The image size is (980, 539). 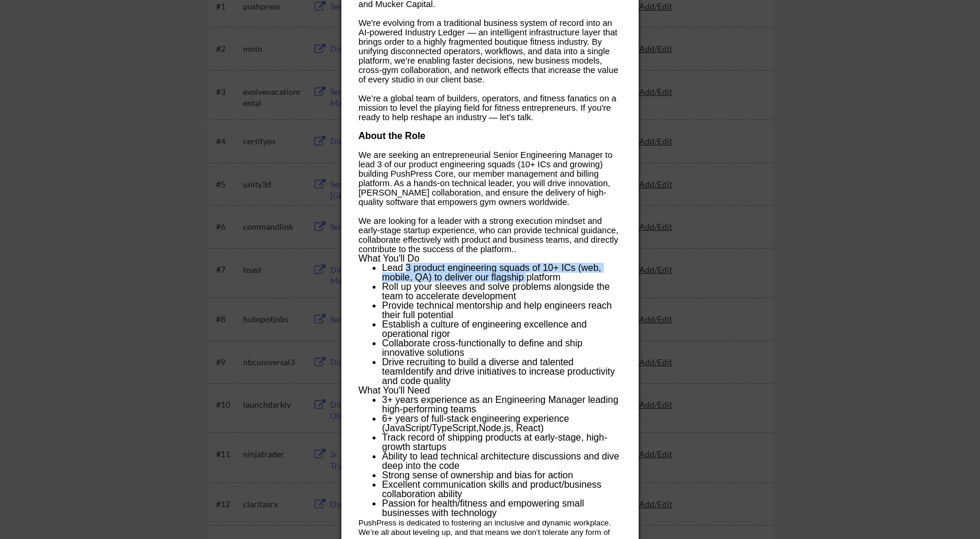 What do you see at coordinates (501, 475) in the screenshot?
I see `li: Strong sense of ownership and bias for action` at bounding box center [501, 475].